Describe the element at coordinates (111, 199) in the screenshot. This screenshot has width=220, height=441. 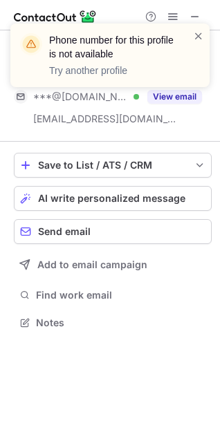
I see `span: AI write personalized message` at that location.